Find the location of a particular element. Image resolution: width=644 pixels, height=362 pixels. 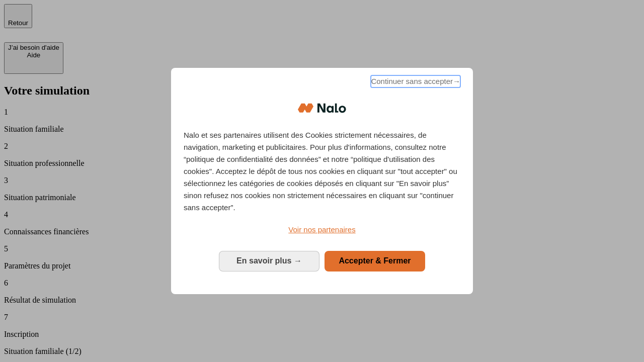

img: Logo is located at coordinates (322, 108).